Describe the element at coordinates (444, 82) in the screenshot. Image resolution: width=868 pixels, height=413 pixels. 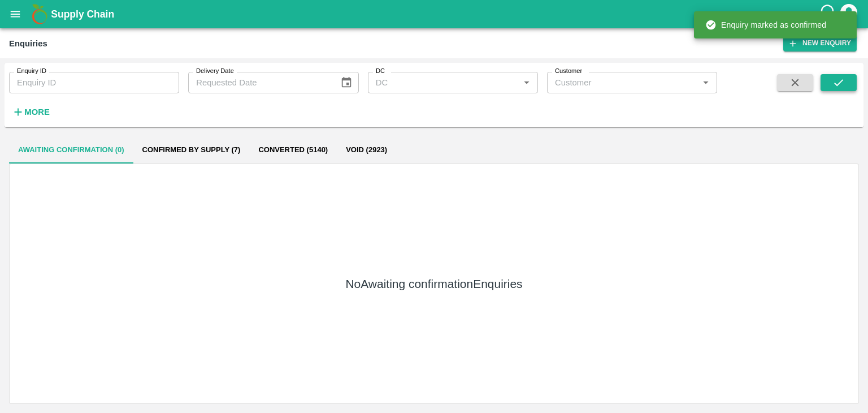
I see `input: DC` at that location.